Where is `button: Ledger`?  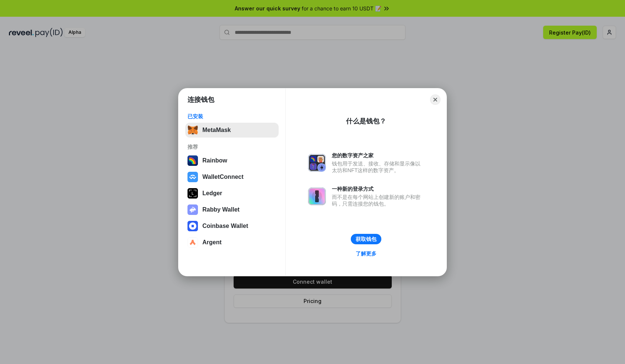 button: Ledger is located at coordinates (232, 193).